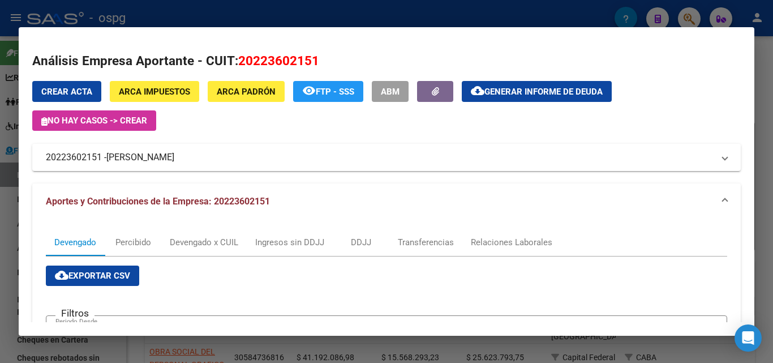  What do you see at coordinates (154, 91) in the screenshot?
I see `button: ARCA Impuestos` at bounding box center [154, 91].